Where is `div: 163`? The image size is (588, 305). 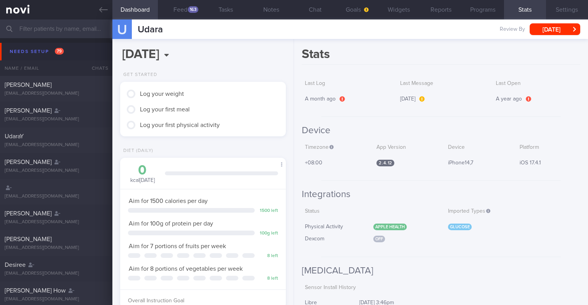 div: 163 is located at coordinates (193, 9).